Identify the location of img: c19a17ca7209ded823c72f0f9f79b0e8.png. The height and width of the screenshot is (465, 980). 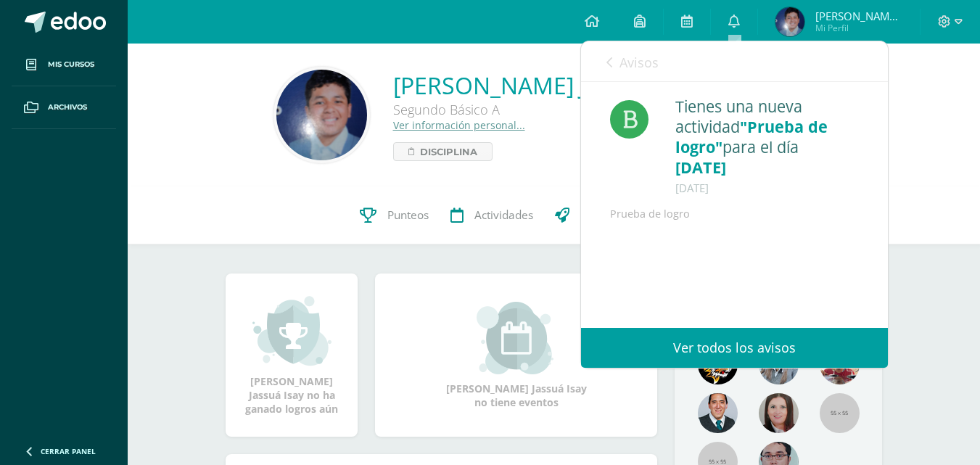
(790, 22).